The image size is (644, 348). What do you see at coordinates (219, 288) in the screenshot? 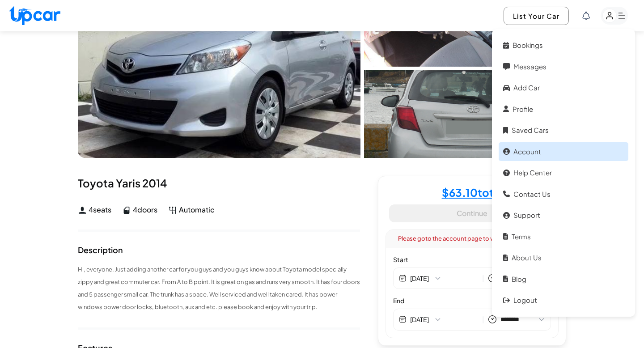
I see `p: Hi, everyone. Just adding another car for you guys and you guys know about Toyota model specially...` at bounding box center [219, 288].